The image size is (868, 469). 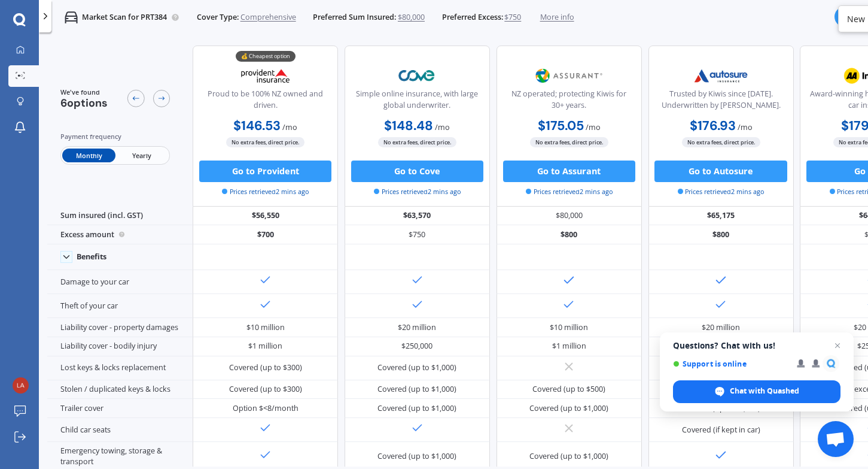 I want to click on span: Yearly, so click(x=142, y=155).